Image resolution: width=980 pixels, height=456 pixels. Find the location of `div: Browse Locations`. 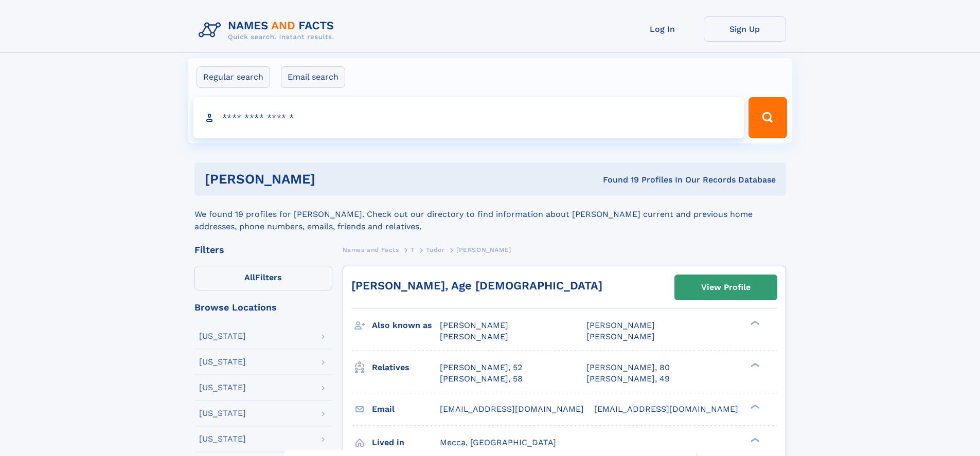

div: Browse Locations is located at coordinates (263, 307).